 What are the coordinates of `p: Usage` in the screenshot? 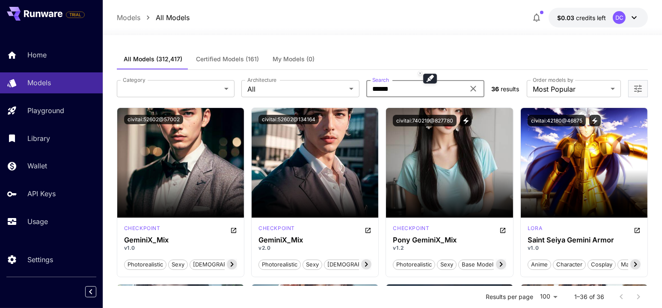 It's located at (38, 221).